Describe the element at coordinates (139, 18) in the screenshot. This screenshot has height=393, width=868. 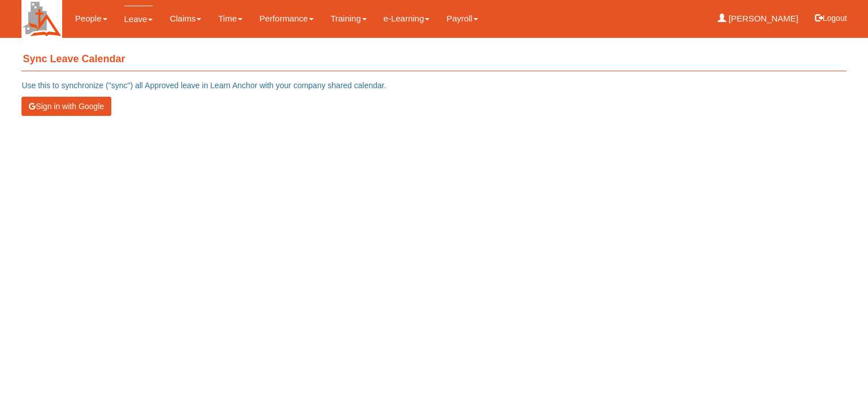
I see `a: Leave` at that location.